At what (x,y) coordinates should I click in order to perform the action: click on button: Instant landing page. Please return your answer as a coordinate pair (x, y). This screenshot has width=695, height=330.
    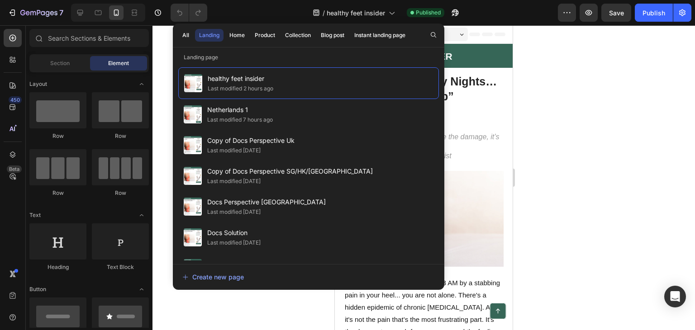
    Looking at the image, I should click on (379, 35).